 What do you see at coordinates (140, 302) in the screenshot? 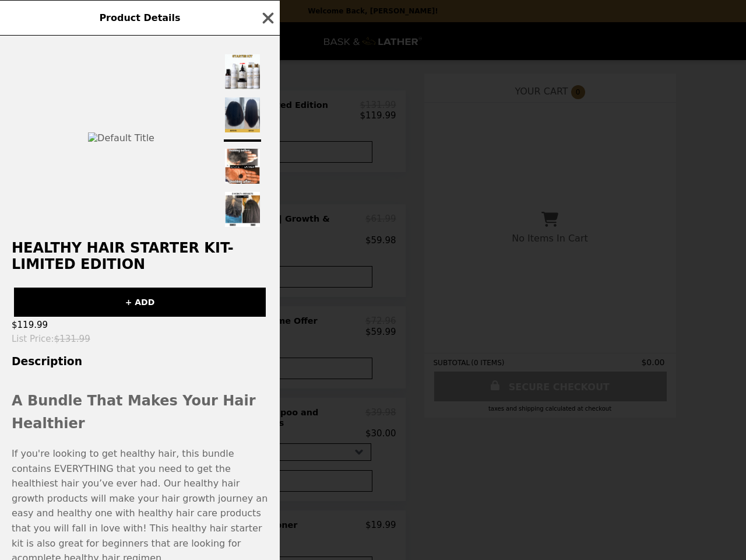
I see `button: + ADD` at bounding box center [140, 302].